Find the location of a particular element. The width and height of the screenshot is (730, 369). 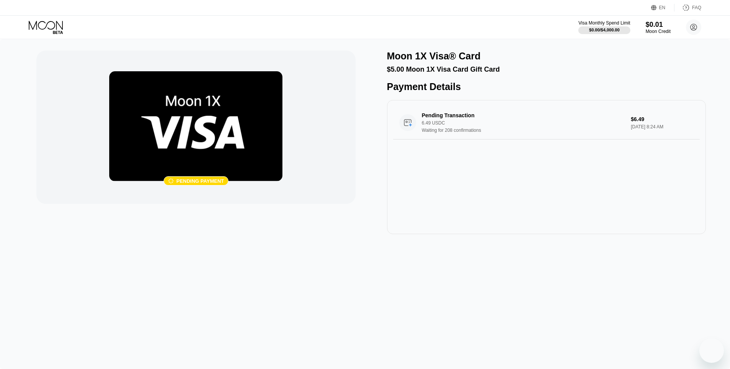

div: $0.00 / $4,000.00 is located at coordinates (604, 30).